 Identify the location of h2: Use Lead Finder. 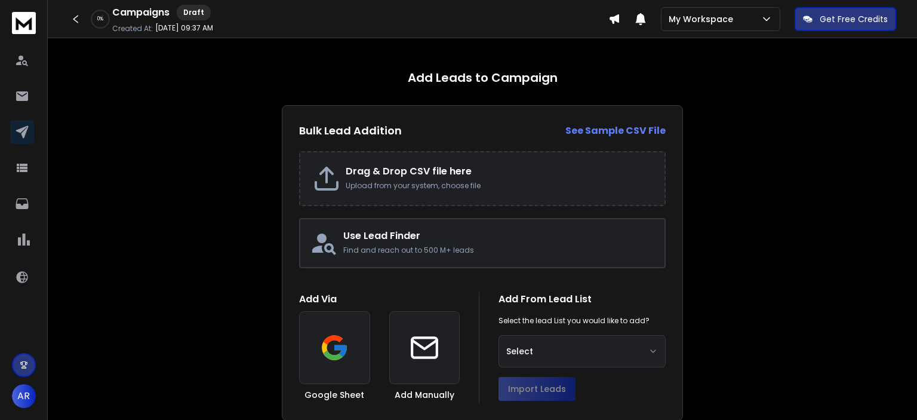
(499, 236).